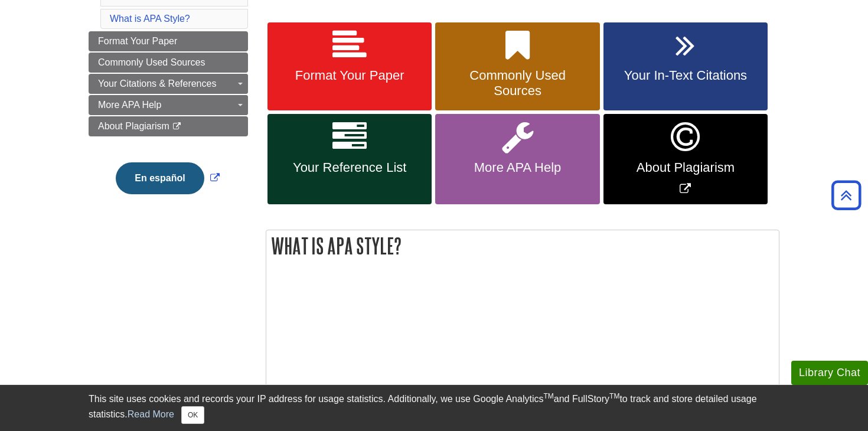 The height and width of the screenshot is (431, 868). Describe the element at coordinates (151, 414) in the screenshot. I see `a: Read More` at that location.